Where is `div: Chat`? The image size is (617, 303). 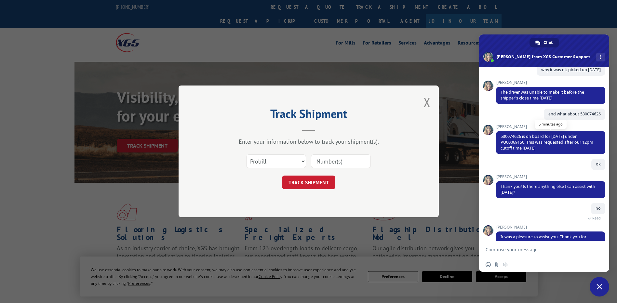
div: Chat is located at coordinates (544, 43).